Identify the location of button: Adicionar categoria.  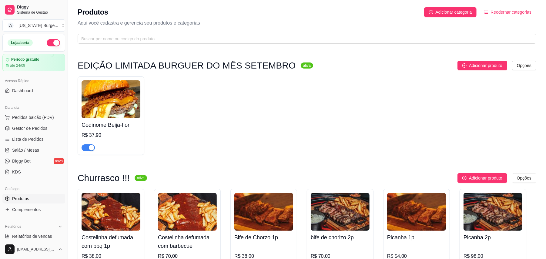
(451, 12).